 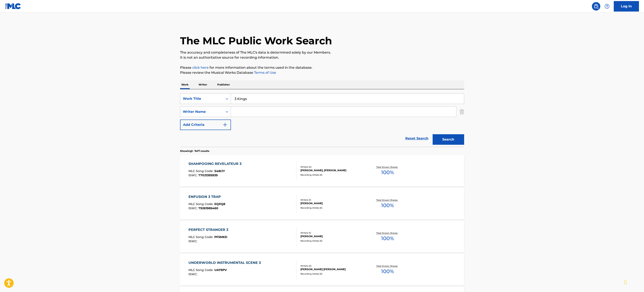 What do you see at coordinates (226, 263) in the screenshot?
I see `div: UNDERWORLD INSTRUMENTAL SCENE 3` at bounding box center [226, 263].